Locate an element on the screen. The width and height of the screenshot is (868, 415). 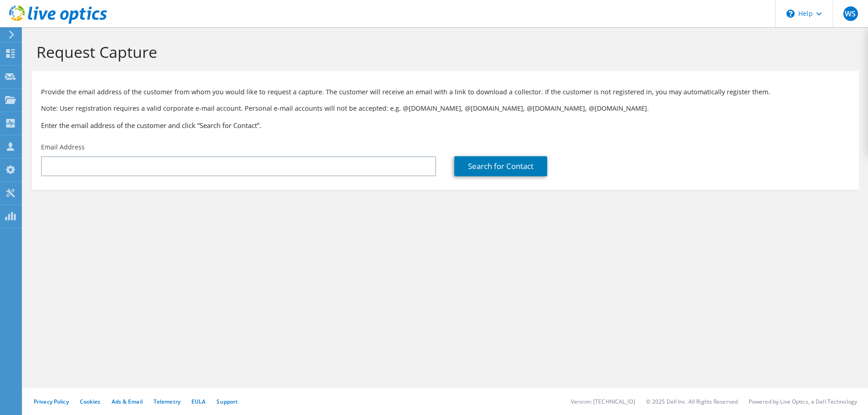
a: EULA is located at coordinates (198, 401).